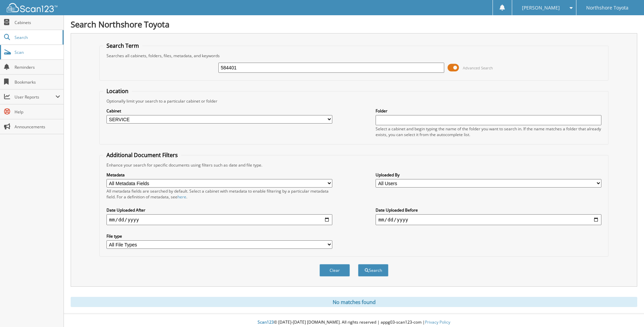 The height and width of the screenshot is (327, 644). What do you see at coordinates (488, 111) in the screenshot?
I see `label: Folder` at bounding box center [488, 111].